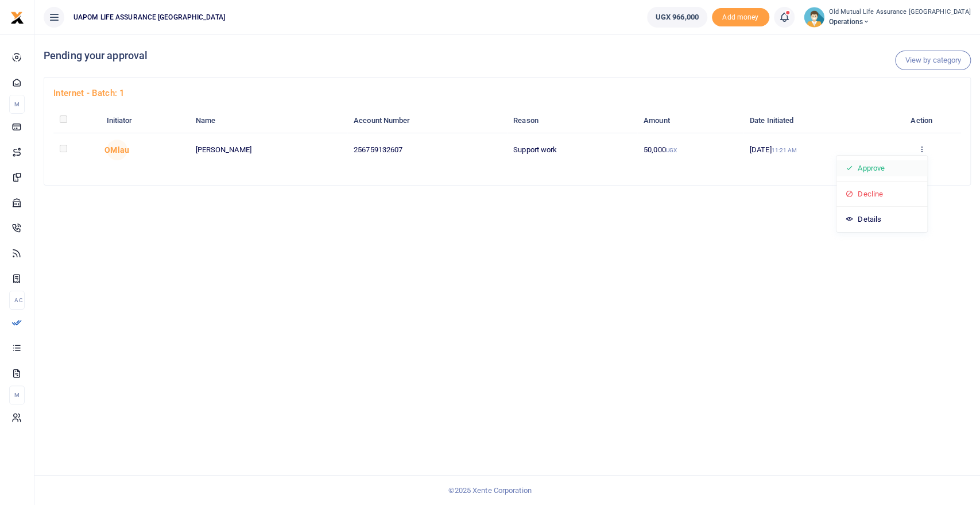 The height and width of the screenshot is (505, 980). What do you see at coordinates (427, 149) in the screenshot?
I see `td: 256759132607` at bounding box center [427, 149].